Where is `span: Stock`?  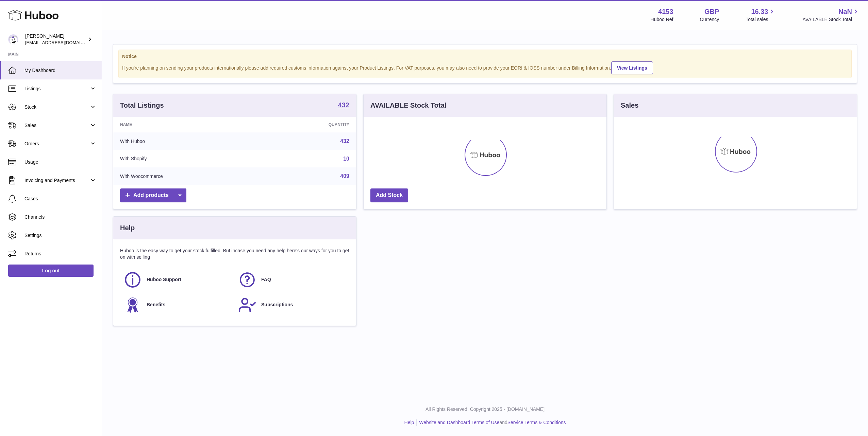
span: Stock is located at coordinates (57, 107).